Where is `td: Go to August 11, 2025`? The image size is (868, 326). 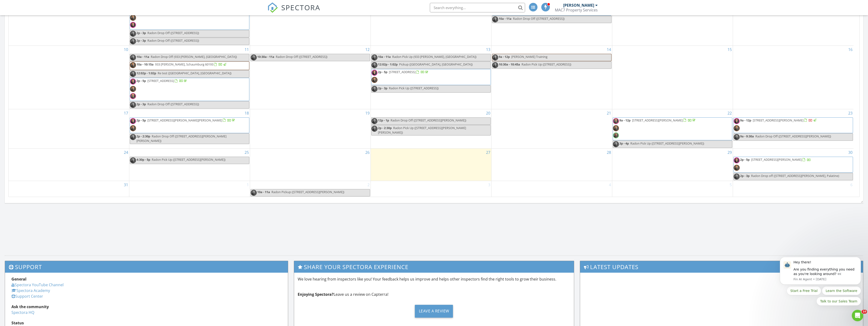
td: Go to August 11, 2025 is located at coordinates (189, 78).